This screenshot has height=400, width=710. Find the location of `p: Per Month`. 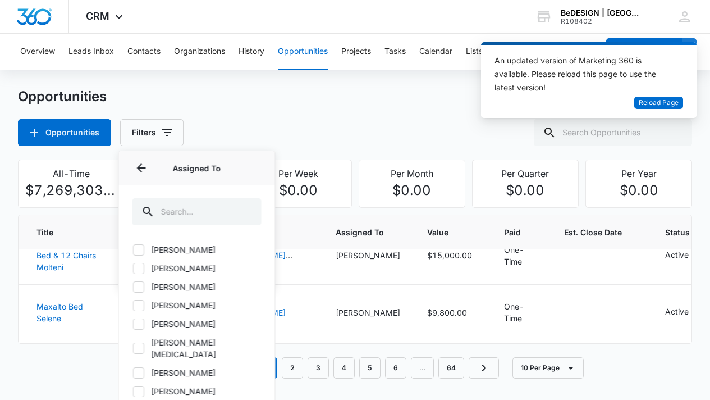

p: Per Month is located at coordinates (412, 173).